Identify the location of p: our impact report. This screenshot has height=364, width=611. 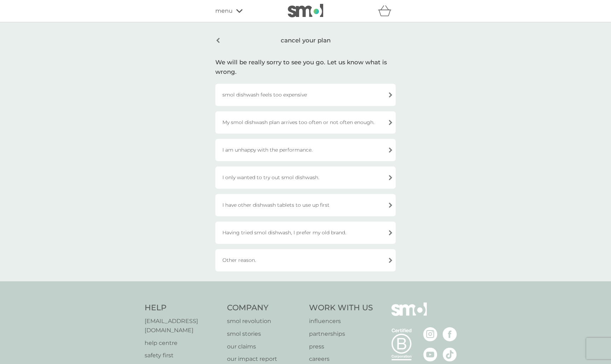
(265, 359).